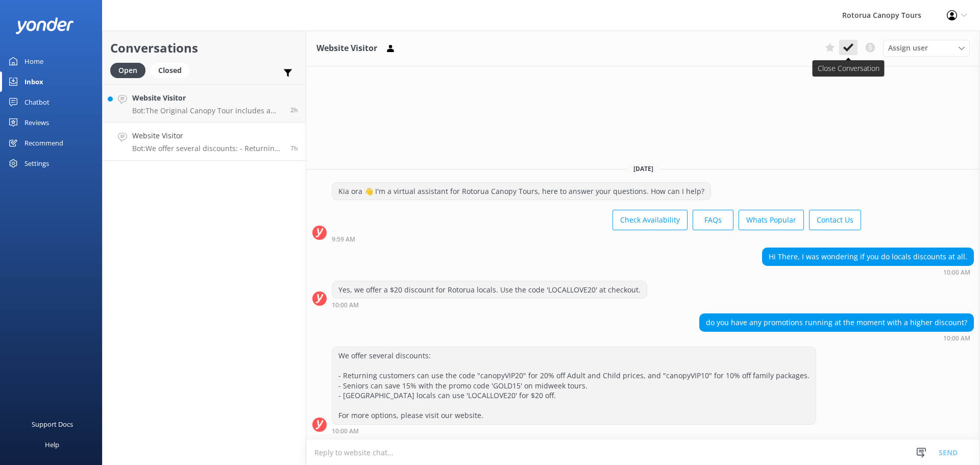 This screenshot has width=980, height=465. What do you see at coordinates (346, 49) in the screenshot?
I see `h3: Website Visitor` at bounding box center [346, 49].